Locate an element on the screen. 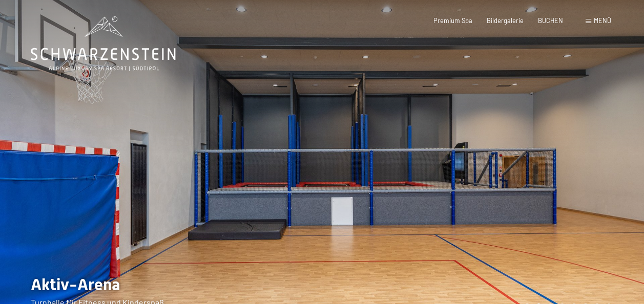 This screenshot has height=304, width=644. a: Bildergalerie is located at coordinates (505, 20).